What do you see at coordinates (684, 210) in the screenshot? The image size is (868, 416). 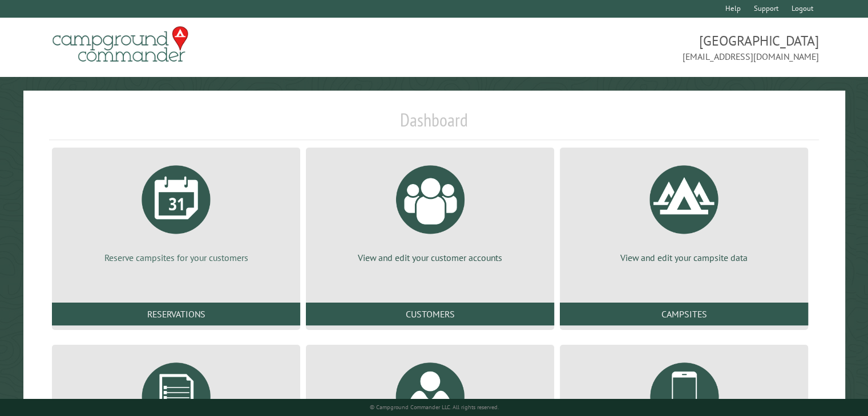 I see `a: View and edit your campsite data` at bounding box center [684, 210].